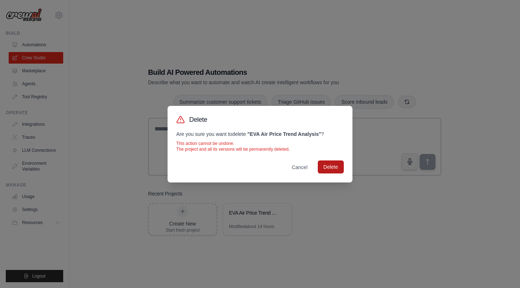  I want to click on p: This action cannot be undone., so click(260, 143).